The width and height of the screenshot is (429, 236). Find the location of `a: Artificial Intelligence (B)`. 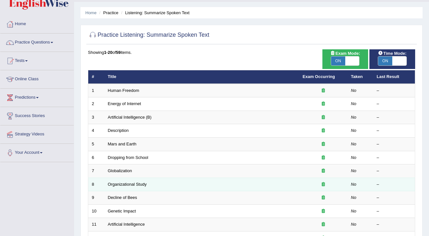

a: Artificial Intelligence (B) is located at coordinates (130, 117).